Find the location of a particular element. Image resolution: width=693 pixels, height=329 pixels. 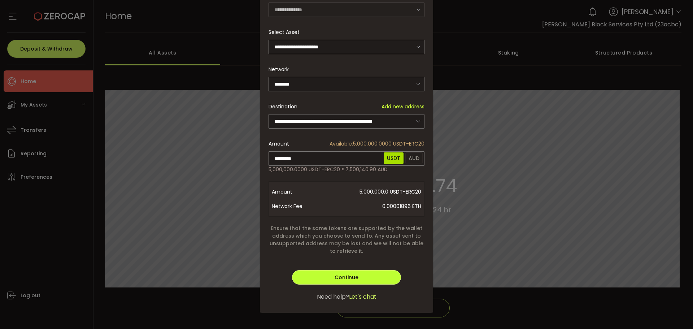

span: Available: is located at coordinates (341, 144).